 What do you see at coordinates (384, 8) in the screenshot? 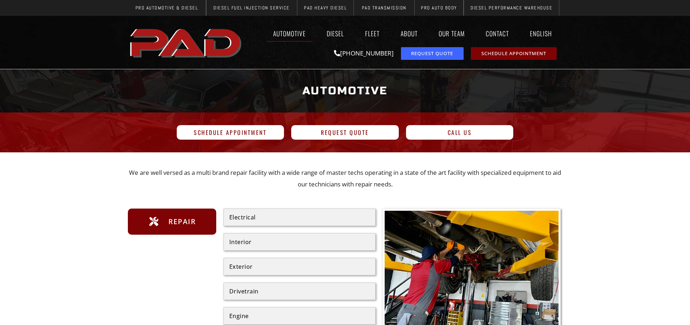
I see `span: PAD Transmission` at bounding box center [384, 8].